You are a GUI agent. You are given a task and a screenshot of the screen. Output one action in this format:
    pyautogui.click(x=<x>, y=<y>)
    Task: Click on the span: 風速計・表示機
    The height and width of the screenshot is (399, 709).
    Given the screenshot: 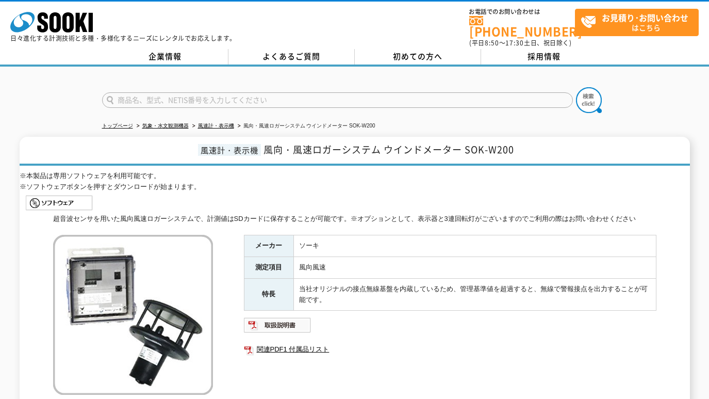 What is the action you would take?
    pyautogui.click(x=229, y=150)
    